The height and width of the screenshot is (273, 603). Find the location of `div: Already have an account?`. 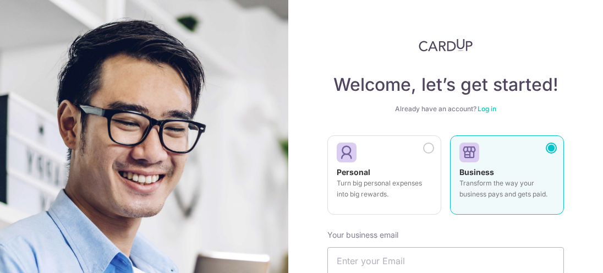

div: Already have an account? is located at coordinates (446, 109).